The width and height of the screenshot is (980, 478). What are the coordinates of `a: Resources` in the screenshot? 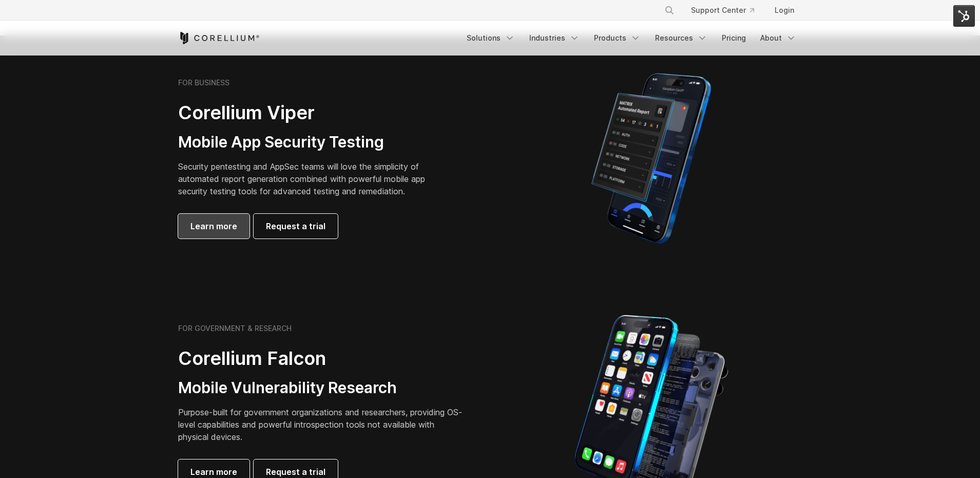 It's located at (681, 38).